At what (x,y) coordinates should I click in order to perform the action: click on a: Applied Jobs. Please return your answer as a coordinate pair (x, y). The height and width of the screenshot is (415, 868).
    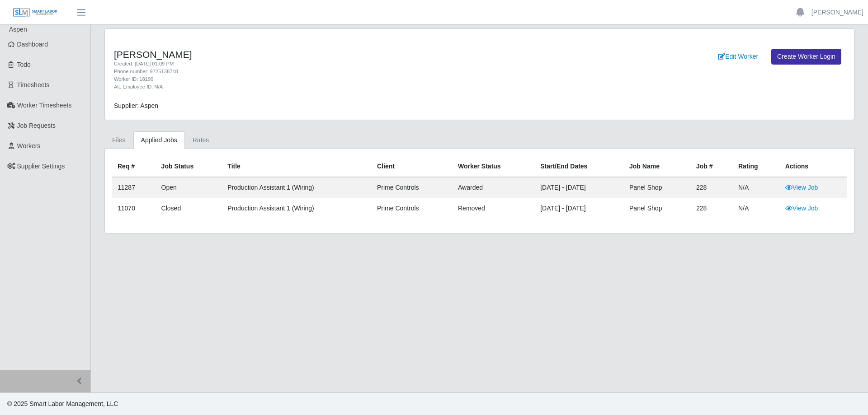
    Looking at the image, I should click on (159, 140).